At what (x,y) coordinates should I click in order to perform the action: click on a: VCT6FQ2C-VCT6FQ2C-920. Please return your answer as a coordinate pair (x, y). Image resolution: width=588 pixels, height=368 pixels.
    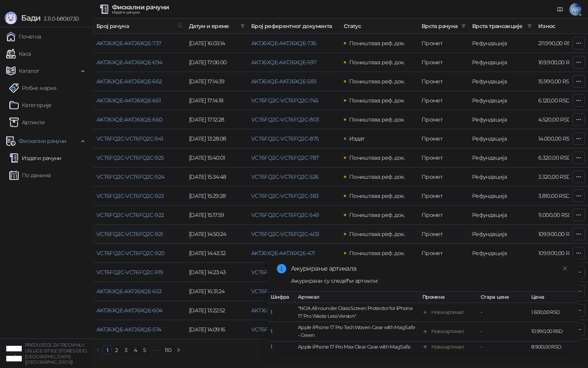
    Looking at the image, I should click on (130, 253).